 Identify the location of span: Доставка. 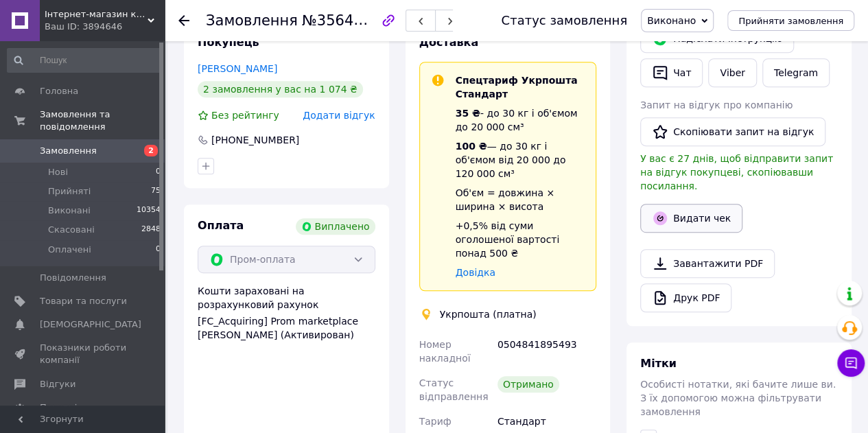
(449, 42).